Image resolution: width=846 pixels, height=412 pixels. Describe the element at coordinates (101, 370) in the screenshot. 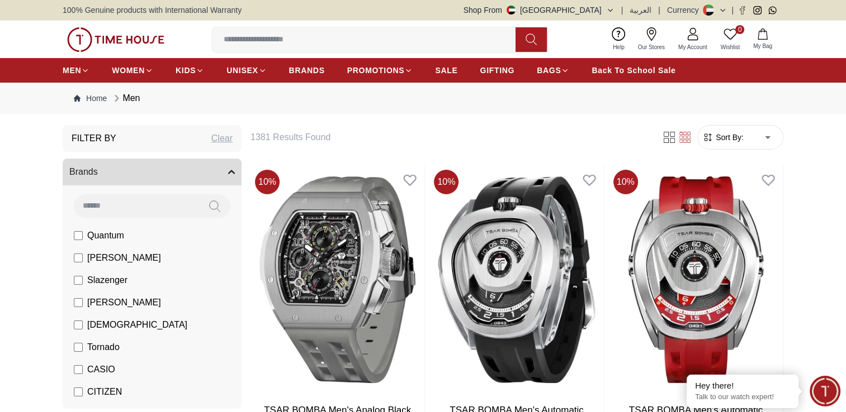

I see `span: CASIO` at that location.